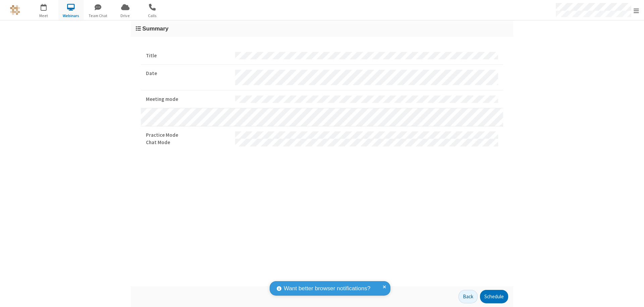 This screenshot has height=307, width=644. I want to click on strong: Chat Mode, so click(188, 142).